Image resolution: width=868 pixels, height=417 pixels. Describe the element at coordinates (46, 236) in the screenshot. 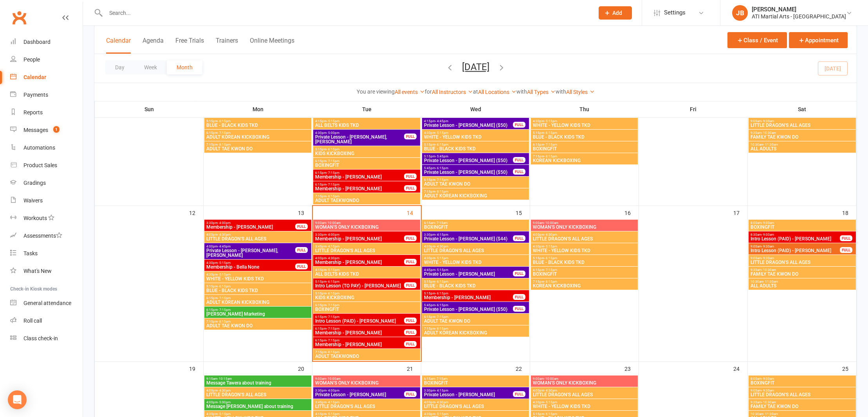

I see `a: Assessments` at that location.